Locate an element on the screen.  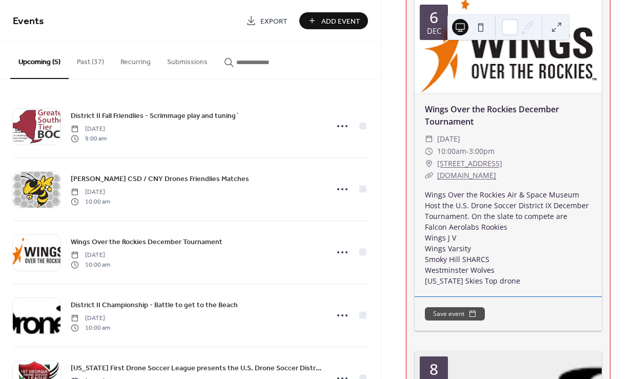
div: Dec is located at coordinates (434, 31).